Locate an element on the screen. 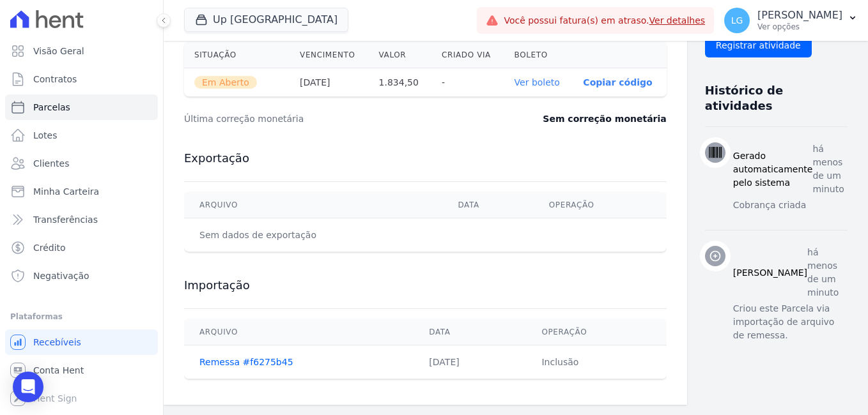  a: Remessa #f6275b45 is located at coordinates (246, 362).